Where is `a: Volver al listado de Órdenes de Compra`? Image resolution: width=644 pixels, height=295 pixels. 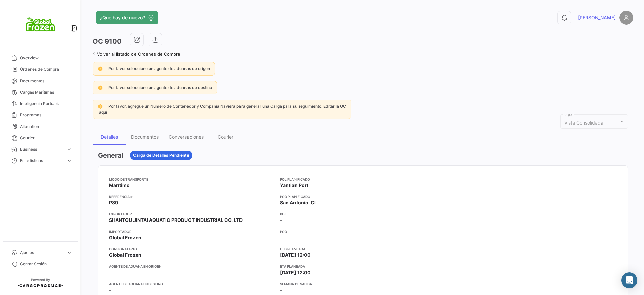 a: Volver al listado de Órdenes de Compra is located at coordinates (136, 54).